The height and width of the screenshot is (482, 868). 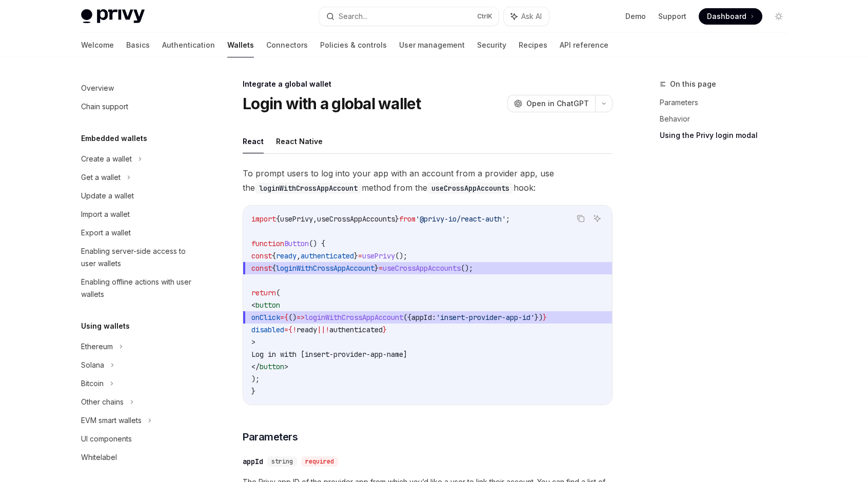 What do you see at coordinates (470, 188) in the screenshot?
I see `code: useCrossAppAccounts` at bounding box center [470, 188].